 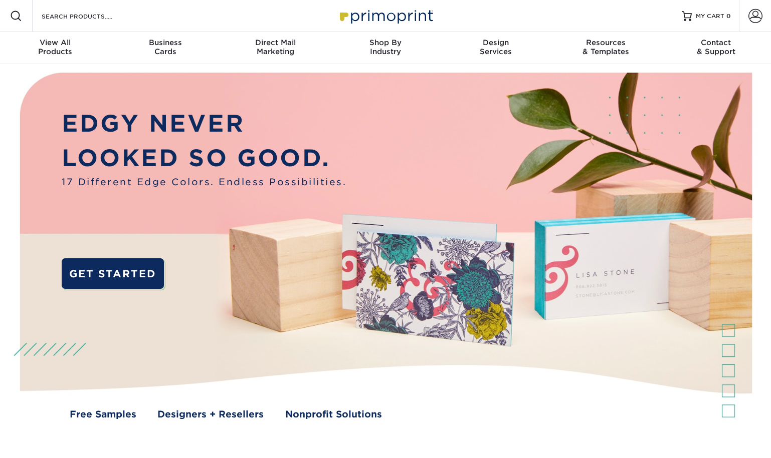 What do you see at coordinates (275, 48) in the screenshot?
I see `a: Direct MailMarketing` at bounding box center [275, 48].